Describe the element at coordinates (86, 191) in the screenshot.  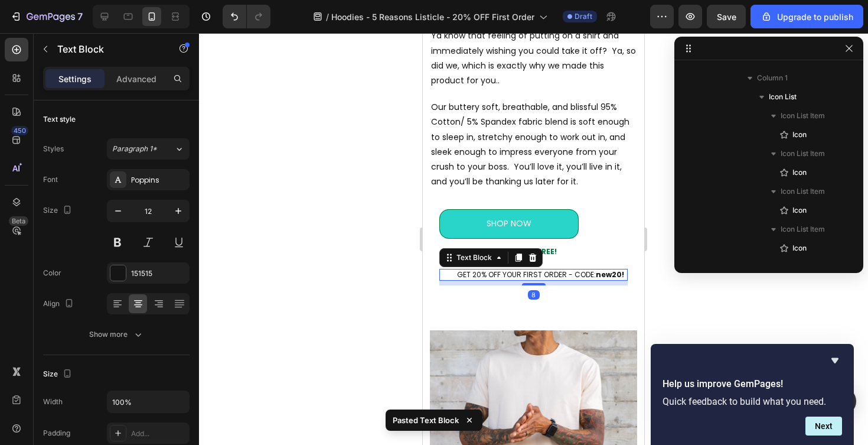
I see `p: SHOP NOW` at that location.